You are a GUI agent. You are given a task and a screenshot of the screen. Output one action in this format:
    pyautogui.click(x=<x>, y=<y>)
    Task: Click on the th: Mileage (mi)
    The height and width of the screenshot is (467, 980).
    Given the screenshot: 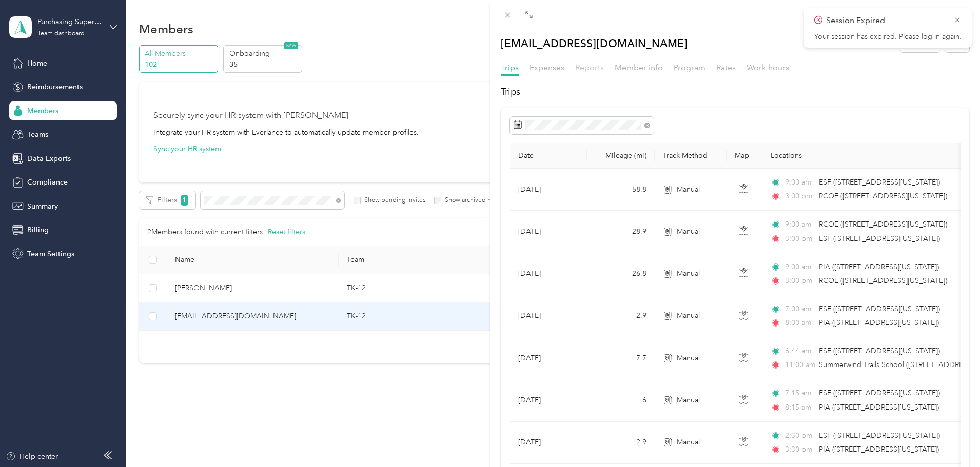 What is the action you would take?
    pyautogui.click(x=621, y=156)
    